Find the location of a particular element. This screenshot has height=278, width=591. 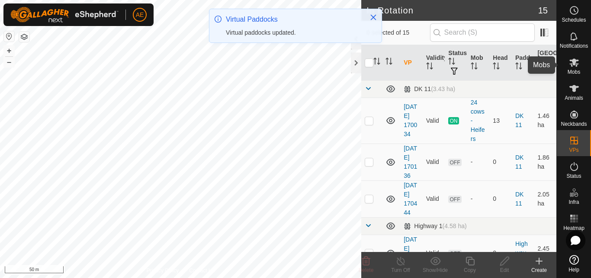

span: VPs is located at coordinates (574, 150).